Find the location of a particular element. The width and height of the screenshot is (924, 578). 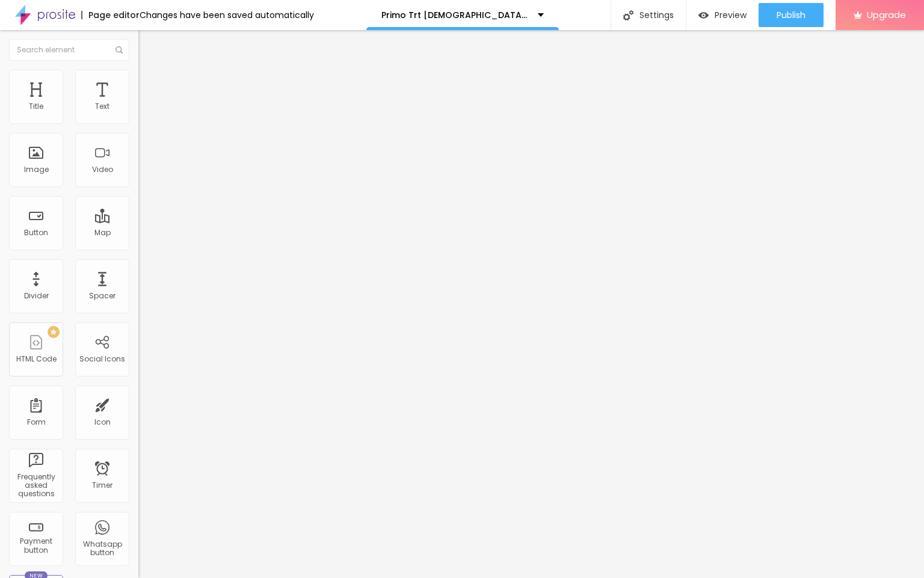

div: Map is located at coordinates (102, 233).